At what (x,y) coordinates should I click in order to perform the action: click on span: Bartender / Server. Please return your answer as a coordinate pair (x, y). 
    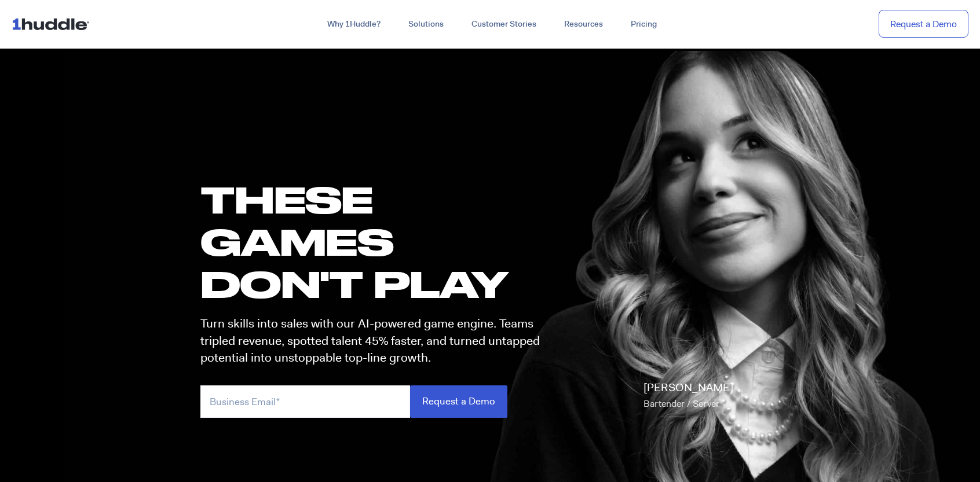
    Looking at the image, I should click on (681, 403).